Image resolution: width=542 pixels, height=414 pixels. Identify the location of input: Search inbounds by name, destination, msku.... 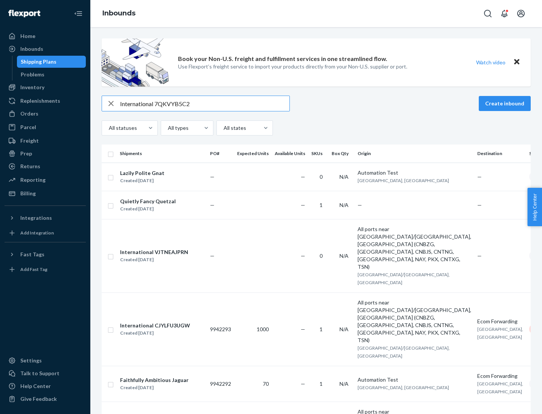
(205, 103).